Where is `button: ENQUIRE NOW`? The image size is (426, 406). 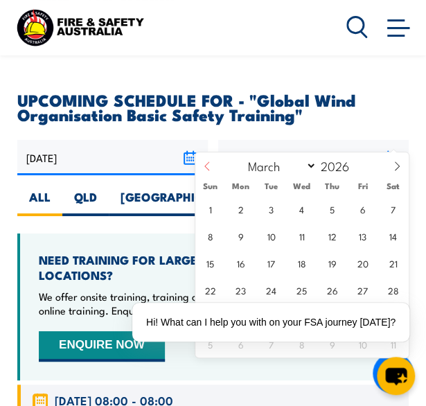
button: ENQUIRE NOW is located at coordinates (102, 346).